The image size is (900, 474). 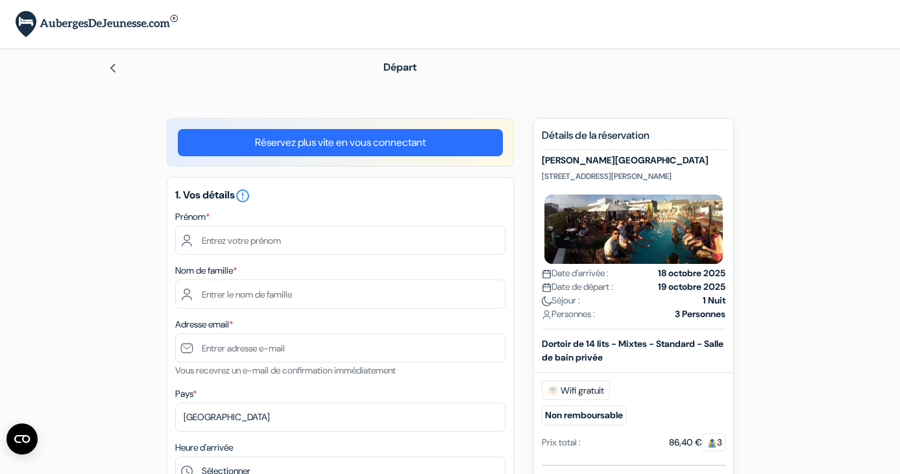 What do you see at coordinates (575, 391) in the screenshot?
I see `span: Wifi gratuit` at bounding box center [575, 391].